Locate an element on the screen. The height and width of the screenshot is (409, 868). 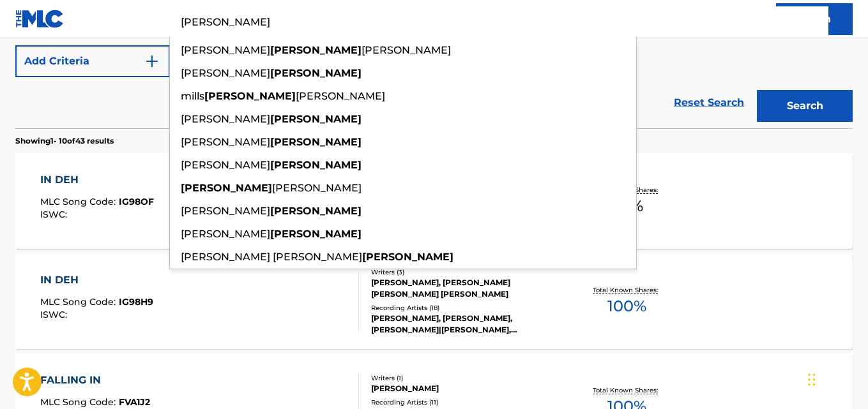
img: 9d2ae6d4665cec9f34b9.svg is located at coordinates (152, 61).